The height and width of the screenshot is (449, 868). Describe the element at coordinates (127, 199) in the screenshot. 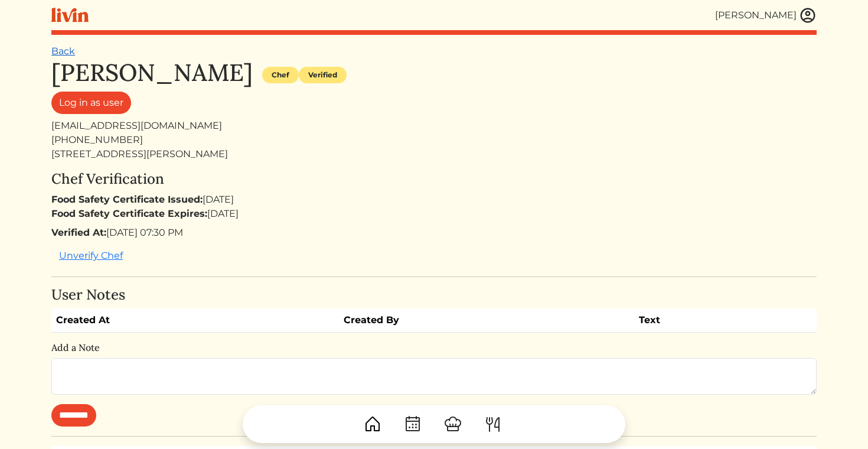

I see `strong: Food Safety Certificate Issued:` at that location.